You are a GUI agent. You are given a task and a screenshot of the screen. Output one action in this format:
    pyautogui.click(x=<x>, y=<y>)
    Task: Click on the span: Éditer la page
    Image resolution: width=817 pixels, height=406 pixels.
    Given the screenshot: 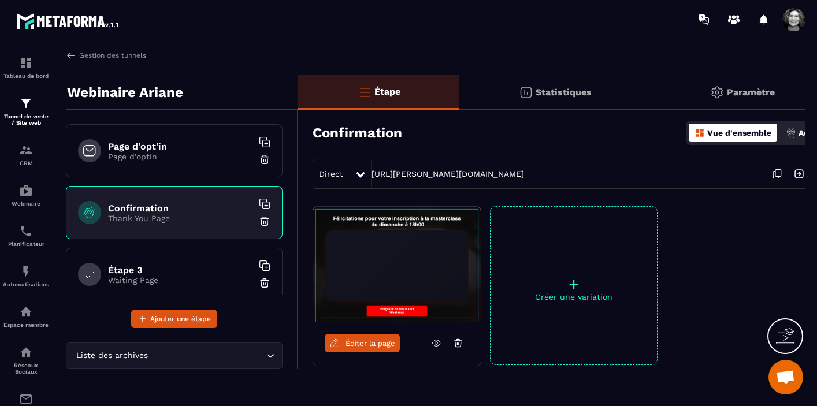 What is the action you would take?
    pyautogui.click(x=370, y=343)
    